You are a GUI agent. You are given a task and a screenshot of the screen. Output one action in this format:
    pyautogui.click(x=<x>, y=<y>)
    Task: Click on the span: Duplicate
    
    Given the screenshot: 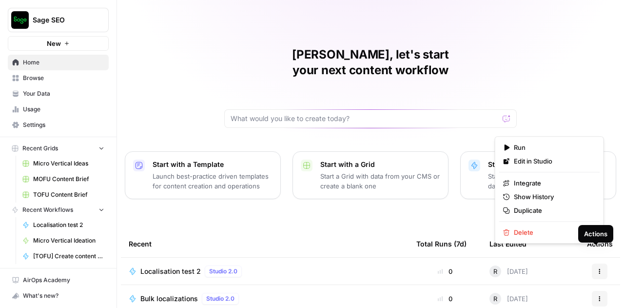 What is the action you would take?
    pyautogui.click(x=553, y=210)
    